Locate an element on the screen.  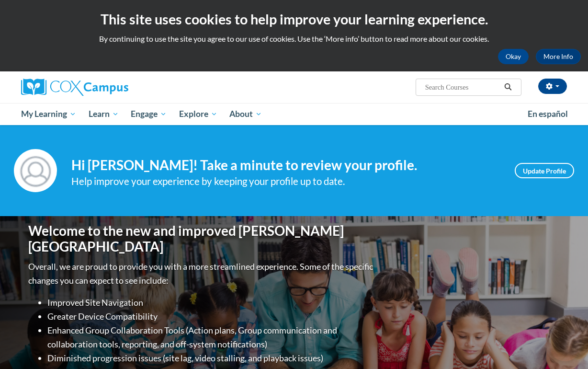
button: Account Settings is located at coordinates (552, 86).